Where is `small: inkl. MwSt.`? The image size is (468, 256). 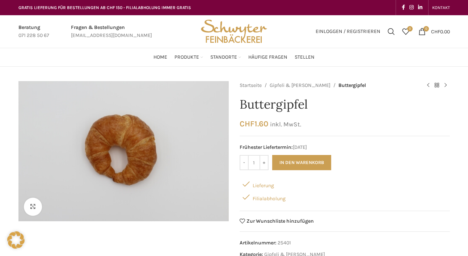 small: inkl. MwSt. is located at coordinates (286, 124).